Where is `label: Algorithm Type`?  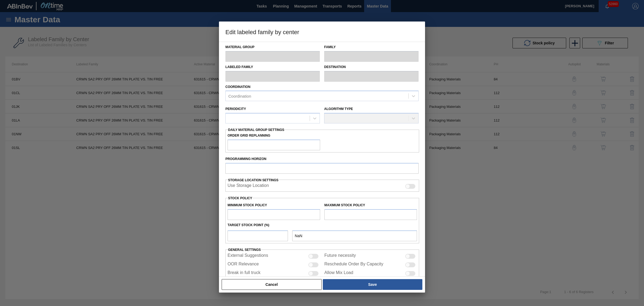 label: Algorithm Type is located at coordinates (338, 109).